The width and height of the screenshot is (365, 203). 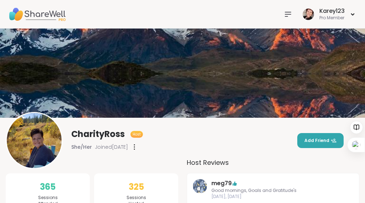 What do you see at coordinates (98, 134) in the screenshot?
I see `span: CharityRoss` at bounding box center [98, 134].